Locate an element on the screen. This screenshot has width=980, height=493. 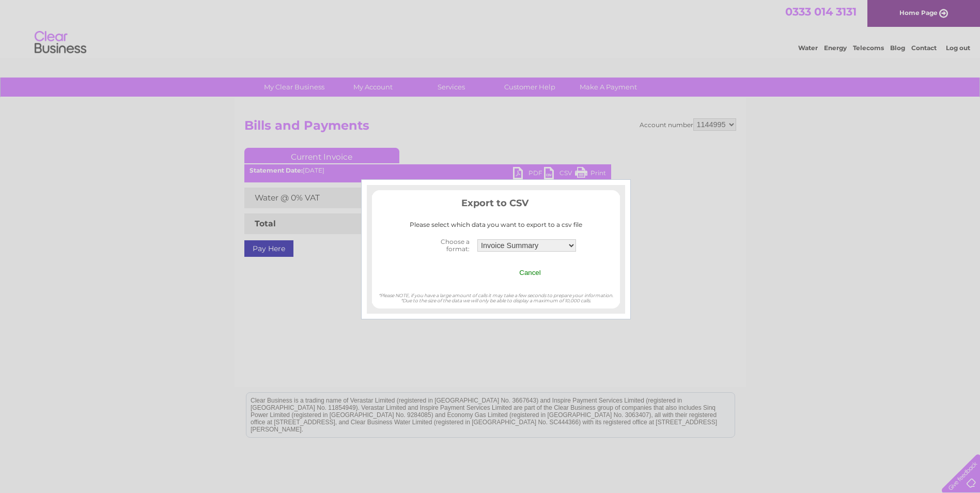
th: Choose a format: is located at coordinates (444, 245).